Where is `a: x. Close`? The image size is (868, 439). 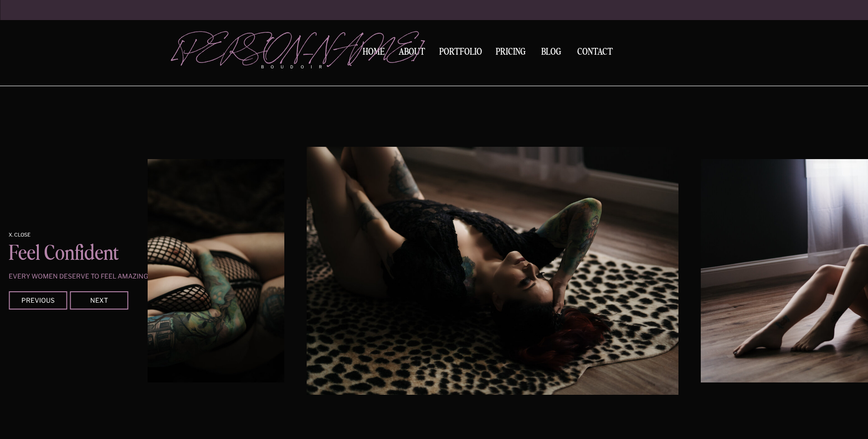 a: x. Close is located at coordinates (29, 236).